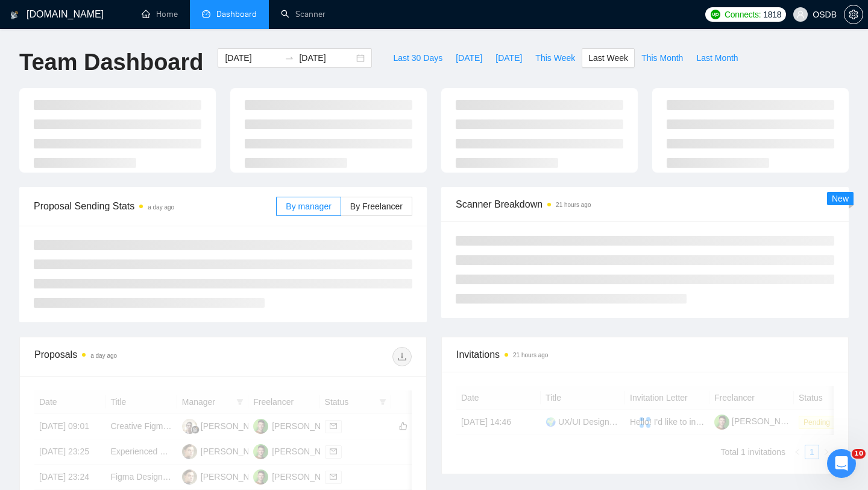  I want to click on button: This Month, so click(662, 58).